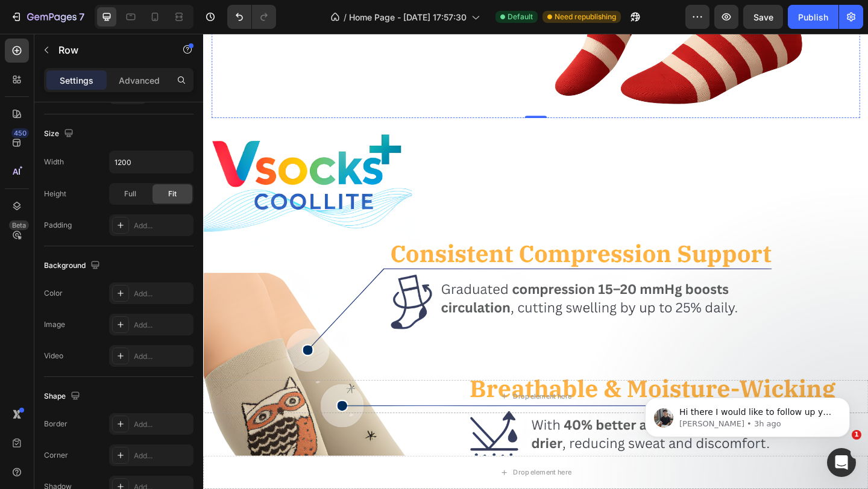  I want to click on div: Image, so click(54, 324).